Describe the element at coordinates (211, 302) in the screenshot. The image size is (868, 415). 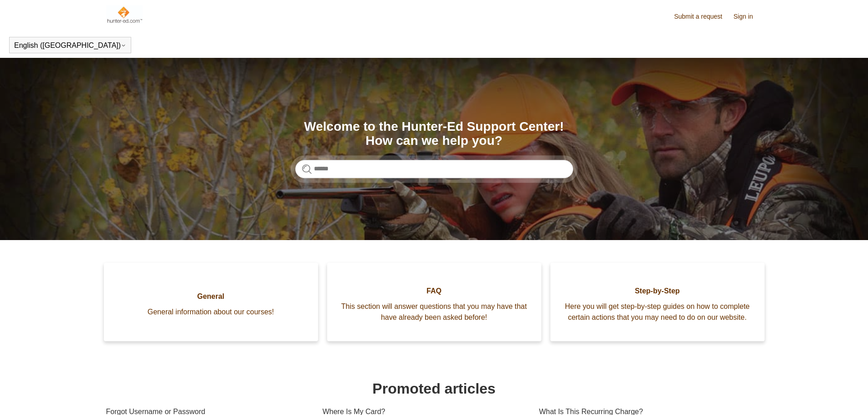
I see `a: General General information about our courses!` at that location.